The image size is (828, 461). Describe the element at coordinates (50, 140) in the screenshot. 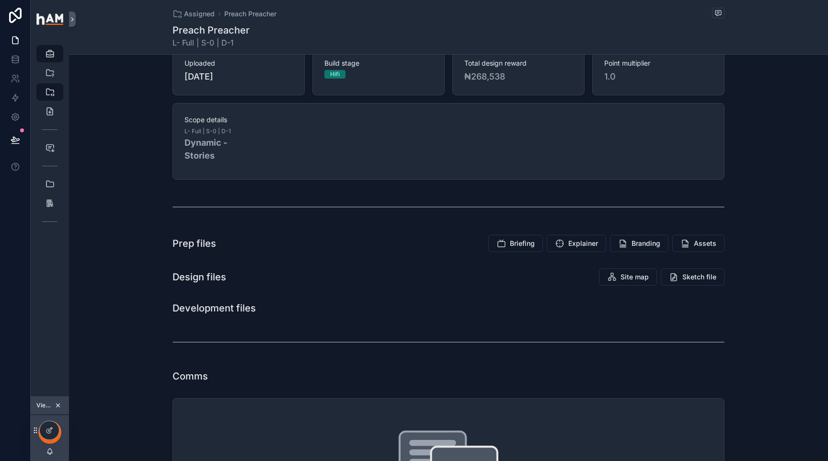

I see `div: scrollable content` at that location.